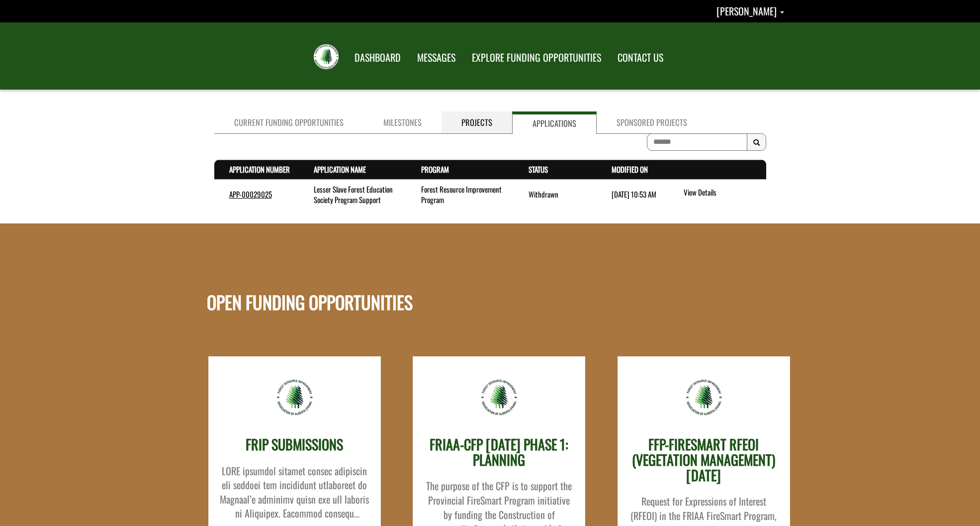  Describe the element at coordinates (435, 169) in the screenshot. I see `a: Program` at that location.